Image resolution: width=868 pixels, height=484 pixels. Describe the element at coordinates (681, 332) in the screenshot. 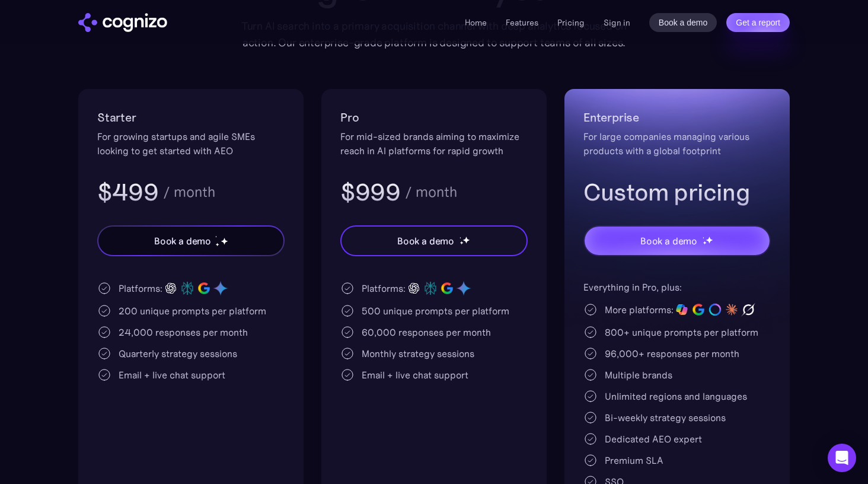

I see `div: 800+ unique prompts per platform` at that location.